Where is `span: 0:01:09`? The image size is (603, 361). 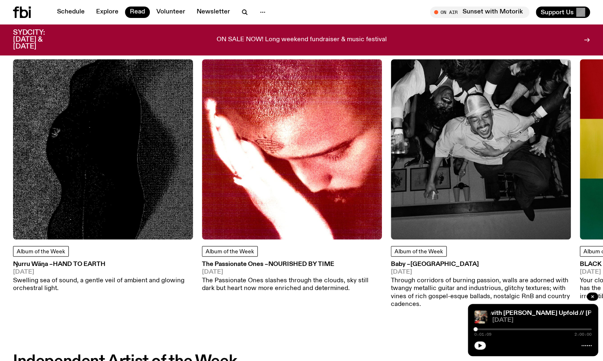 span: 0:01:09 is located at coordinates (483, 334).